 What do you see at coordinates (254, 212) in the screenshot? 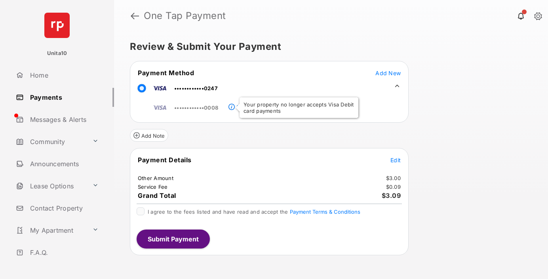
I see `span: I agree to the fees listed and have read and accept the` at bounding box center [254, 212].